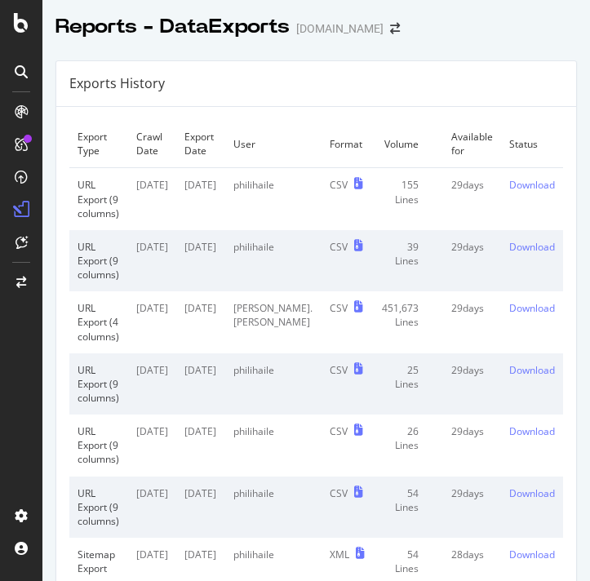 The height and width of the screenshot is (581, 590). I want to click on td: Export Date, so click(200, 144).